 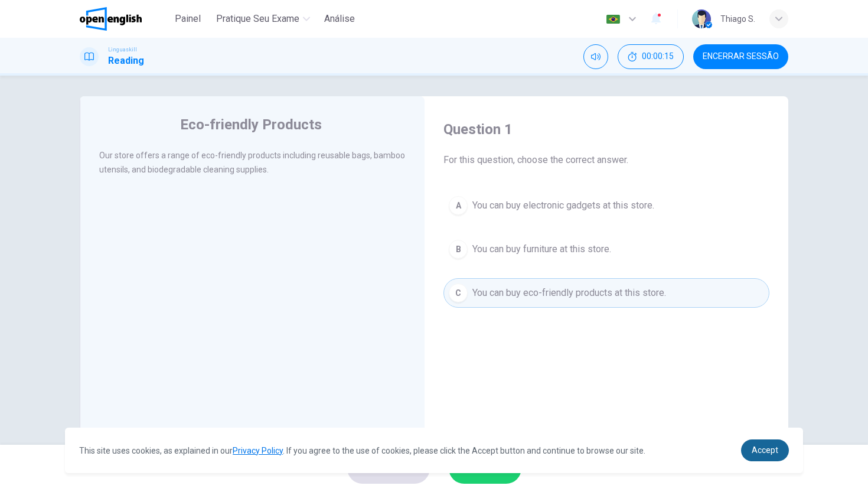 What do you see at coordinates (740, 57) in the screenshot?
I see `span: Encerrar Sessão` at bounding box center [740, 57].